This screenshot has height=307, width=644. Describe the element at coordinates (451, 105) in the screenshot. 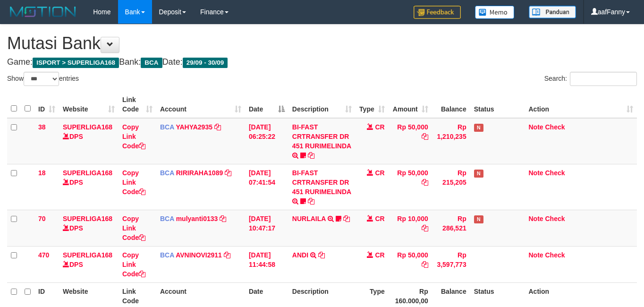

I see `th: Balance` at that location.